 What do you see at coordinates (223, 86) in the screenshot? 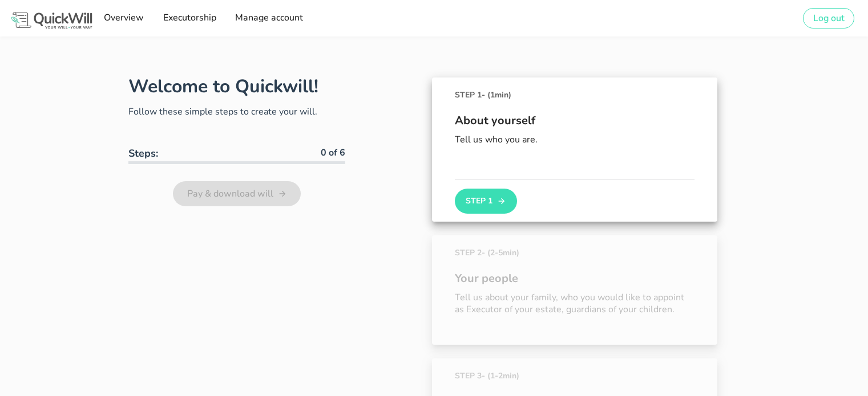
I see `h1: Welcome to Quickwill!` at bounding box center [223, 86].